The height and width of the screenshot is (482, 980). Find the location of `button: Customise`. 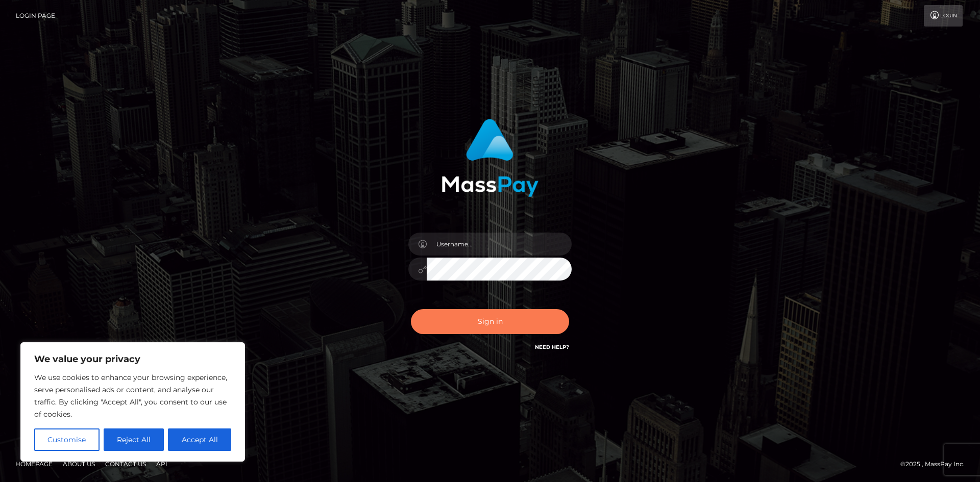

button: Customise is located at coordinates (67, 440).